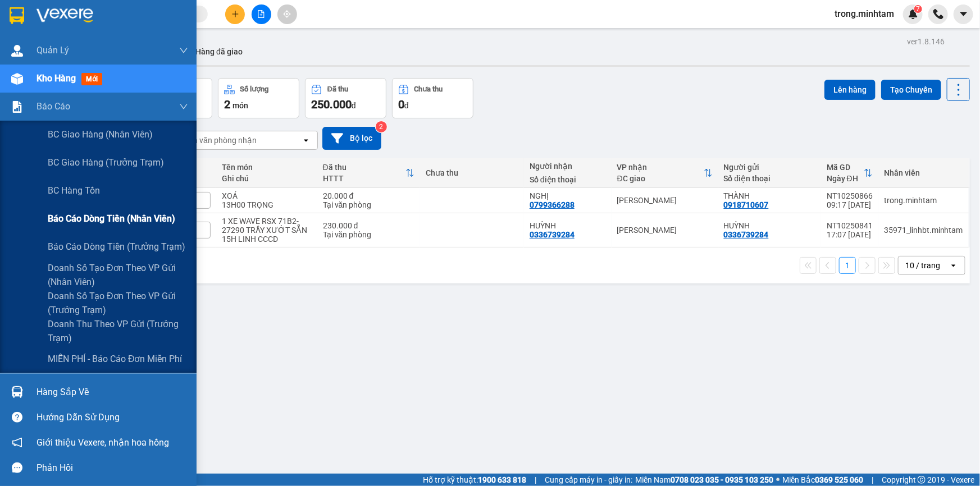  What do you see at coordinates (226, 104) in the screenshot?
I see `span: 2` at bounding box center [226, 104].